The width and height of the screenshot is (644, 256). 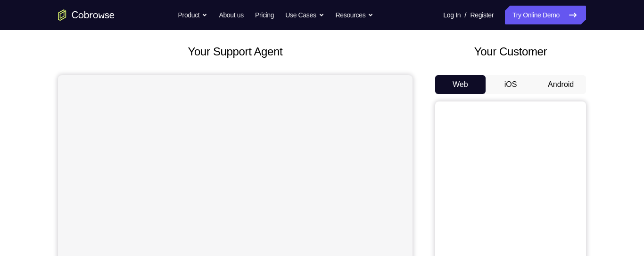 I want to click on button: Product, so click(x=193, y=15).